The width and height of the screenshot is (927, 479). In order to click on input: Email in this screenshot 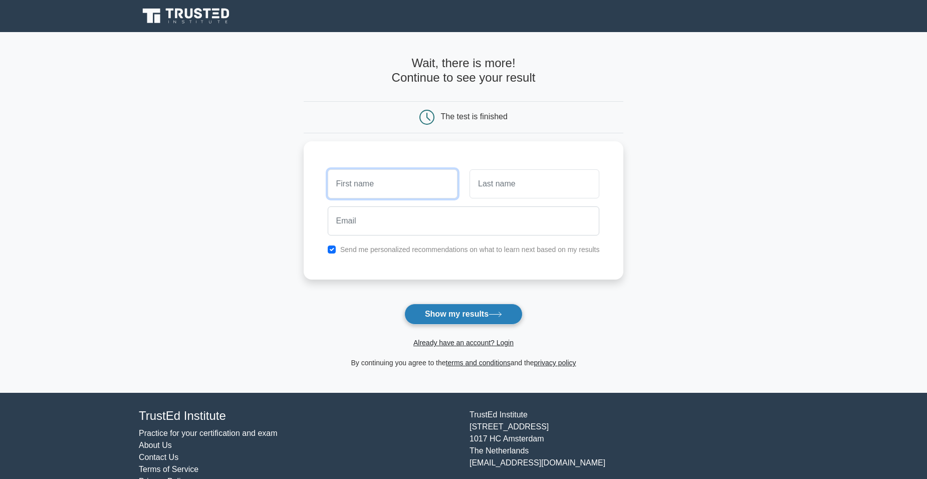, I will do `click(463, 221)`.